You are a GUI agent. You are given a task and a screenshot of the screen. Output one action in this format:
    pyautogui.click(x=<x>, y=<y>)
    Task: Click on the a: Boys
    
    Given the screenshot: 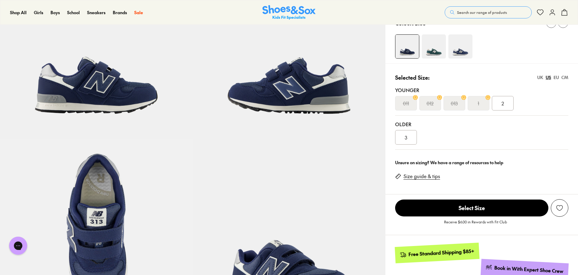 What is the action you would take?
    pyautogui.click(x=55, y=12)
    